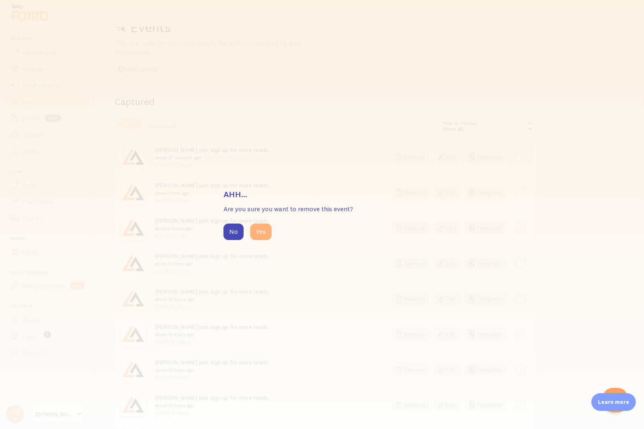 Image resolution: width=644 pixels, height=429 pixels. I want to click on button: No, so click(233, 232).